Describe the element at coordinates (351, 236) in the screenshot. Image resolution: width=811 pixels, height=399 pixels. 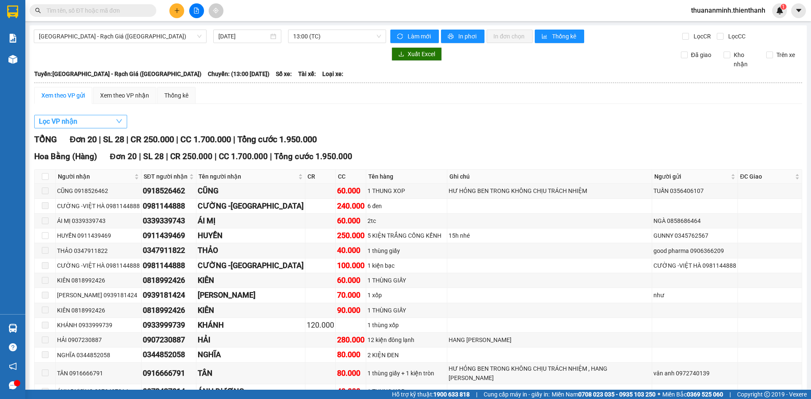
I see `div: 250.000` at that location.